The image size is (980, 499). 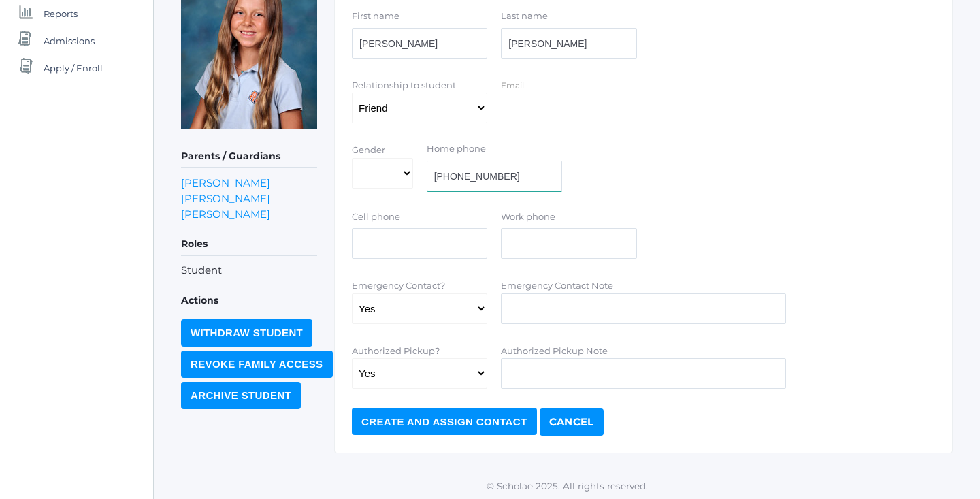 I want to click on li: Student, so click(x=249, y=270).